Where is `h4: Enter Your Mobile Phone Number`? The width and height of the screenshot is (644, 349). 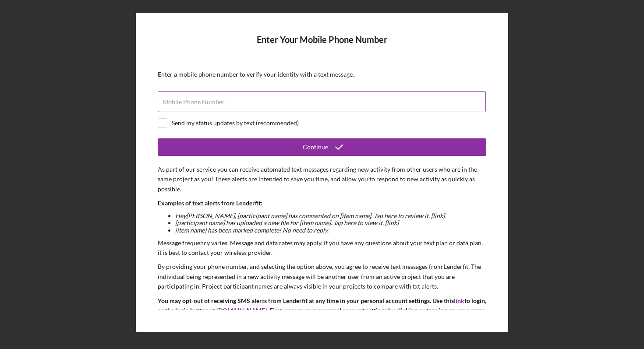
h4: Enter Your Mobile Phone Number is located at coordinates (322, 46).